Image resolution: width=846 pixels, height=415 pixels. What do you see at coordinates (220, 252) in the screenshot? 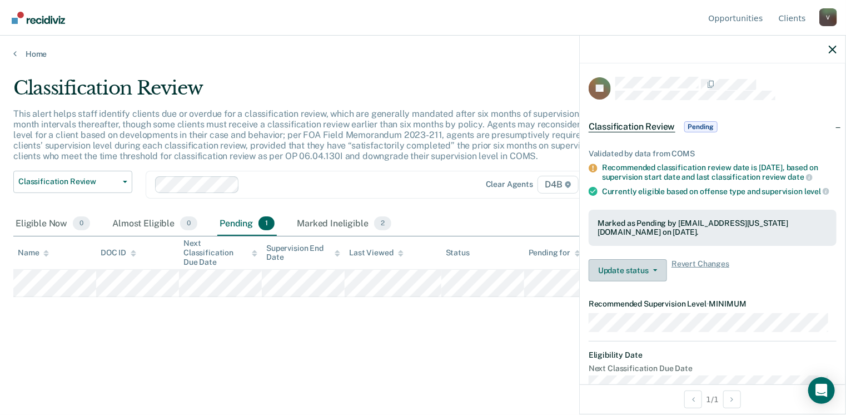
I see `div: Next Classification Due Date` at bounding box center [220, 252].